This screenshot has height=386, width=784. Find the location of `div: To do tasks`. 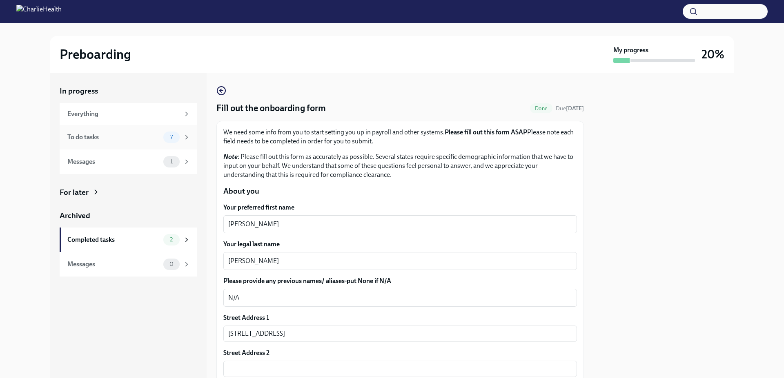

div: To do tasks is located at coordinates (114, 137).